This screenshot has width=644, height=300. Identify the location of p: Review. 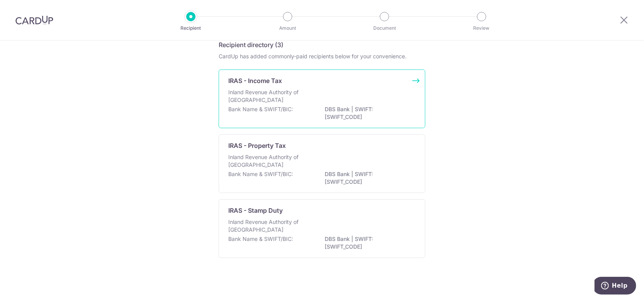
(482, 28).